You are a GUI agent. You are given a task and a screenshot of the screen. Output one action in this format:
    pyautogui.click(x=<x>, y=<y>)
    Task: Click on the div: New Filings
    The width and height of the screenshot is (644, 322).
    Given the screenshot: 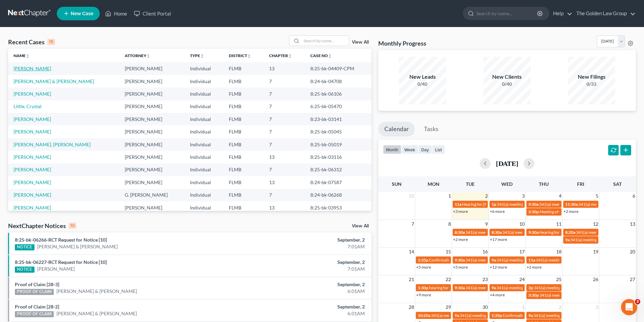 What is the action you would take?
    pyautogui.click(x=592, y=77)
    